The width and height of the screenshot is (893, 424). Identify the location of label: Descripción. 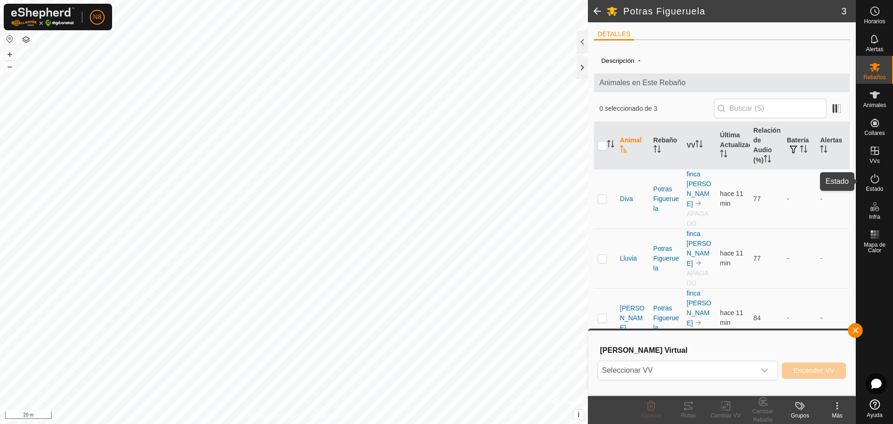
(617, 60).